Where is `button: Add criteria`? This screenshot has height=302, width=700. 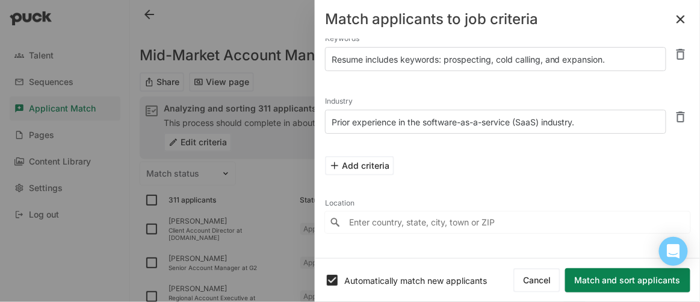
button: Add criteria is located at coordinates (359, 166).